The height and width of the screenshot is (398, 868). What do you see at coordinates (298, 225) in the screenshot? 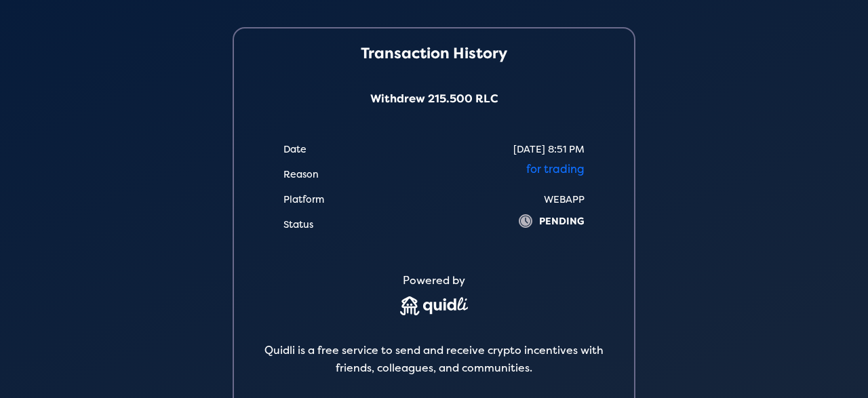
I see `td: Status` at bounding box center [298, 225].